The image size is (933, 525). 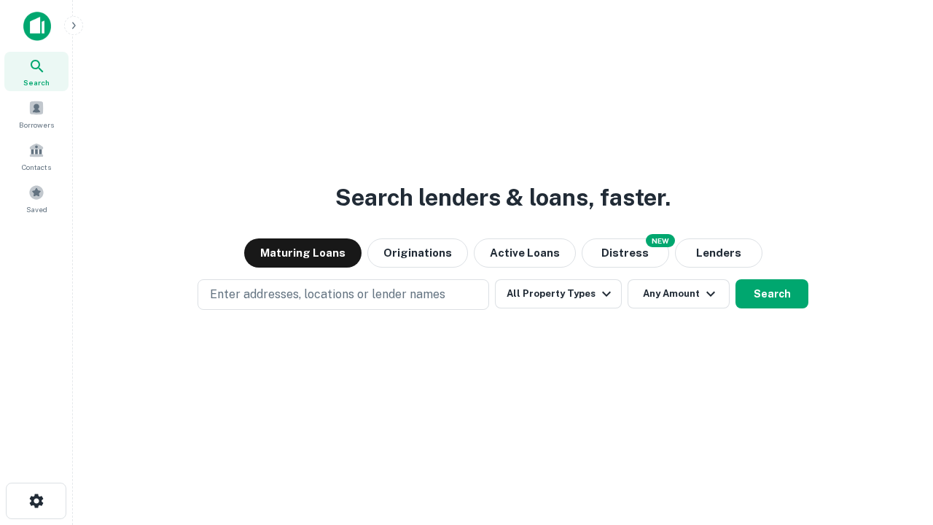 I want to click on button: Maturing Loans, so click(x=302, y=253).